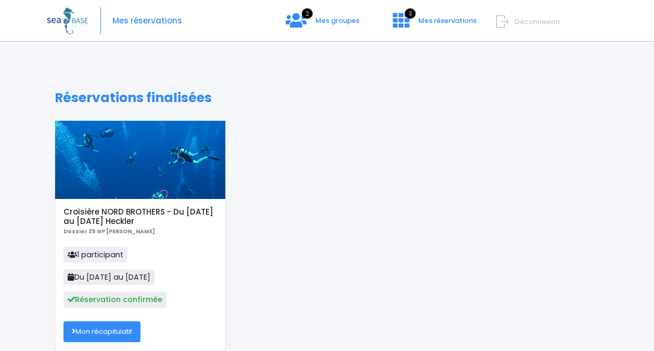 Image resolution: width=654 pixels, height=351 pixels. What do you see at coordinates (115, 299) in the screenshot?
I see `span: Réservation confirmée` at bounding box center [115, 299].